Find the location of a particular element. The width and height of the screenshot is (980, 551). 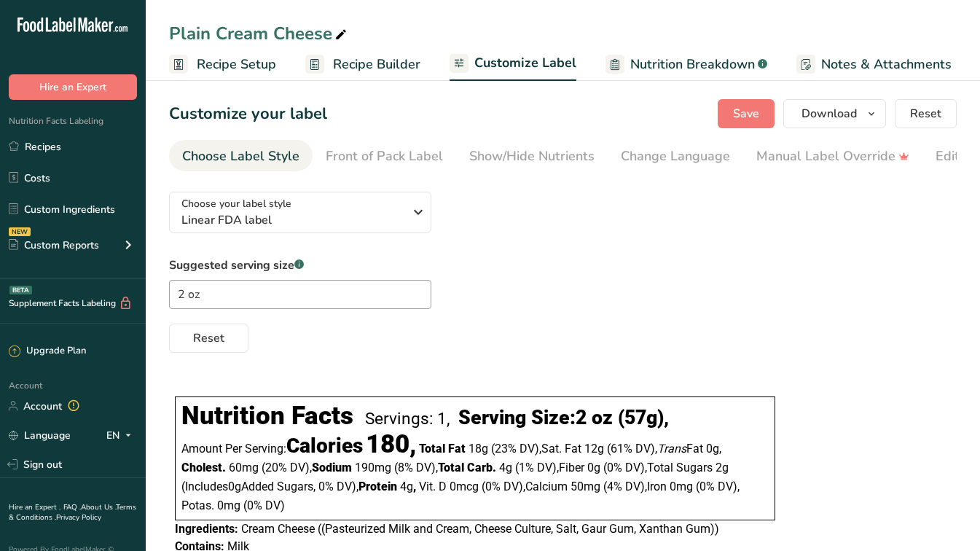

span: Notes & Attachments is located at coordinates (886, 64).